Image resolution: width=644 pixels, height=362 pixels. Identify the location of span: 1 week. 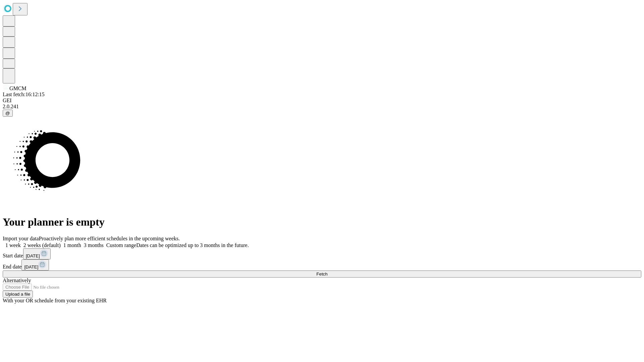
(13, 245).